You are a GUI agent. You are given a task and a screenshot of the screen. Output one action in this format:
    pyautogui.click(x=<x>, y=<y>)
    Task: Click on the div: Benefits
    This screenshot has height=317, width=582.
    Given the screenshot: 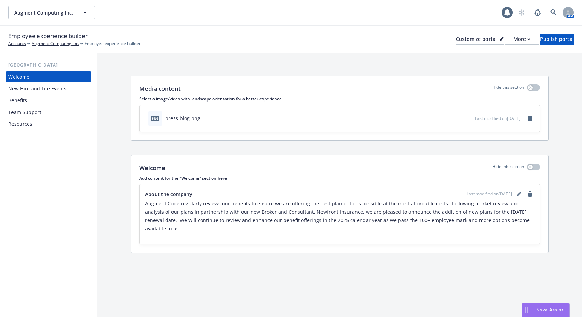 What is the action you would take?
    pyautogui.click(x=18, y=101)
    